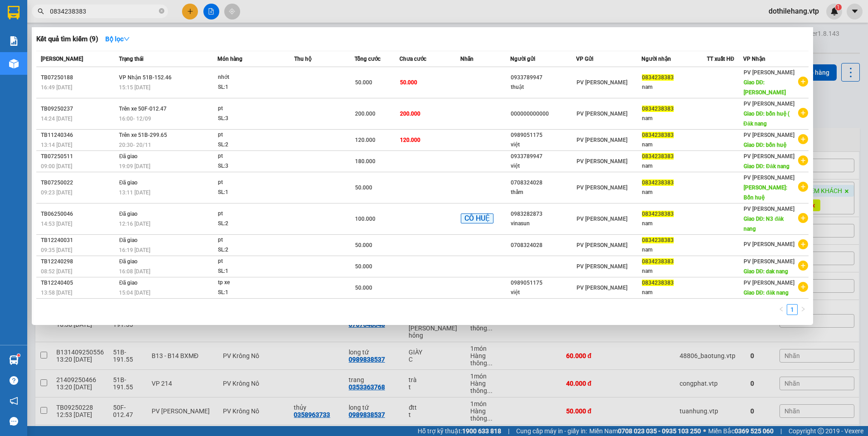  I want to click on div: 0983282873, so click(543, 214).